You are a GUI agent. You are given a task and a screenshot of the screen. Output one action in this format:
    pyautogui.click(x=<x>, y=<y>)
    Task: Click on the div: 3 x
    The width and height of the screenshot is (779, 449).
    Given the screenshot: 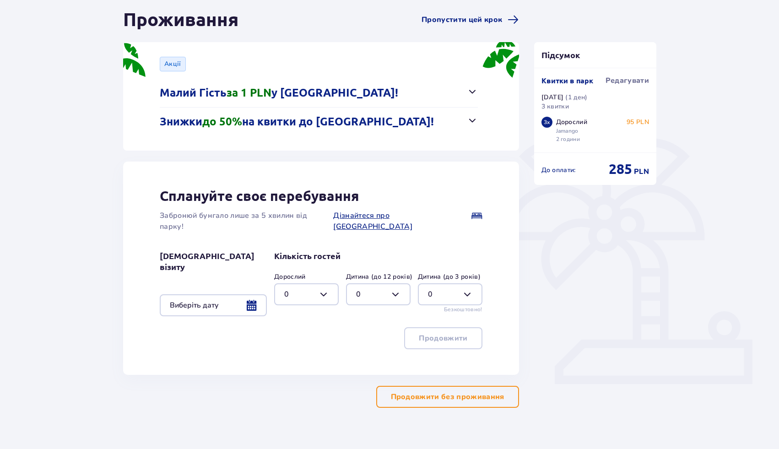 What is the action you would take?
    pyautogui.click(x=547, y=122)
    